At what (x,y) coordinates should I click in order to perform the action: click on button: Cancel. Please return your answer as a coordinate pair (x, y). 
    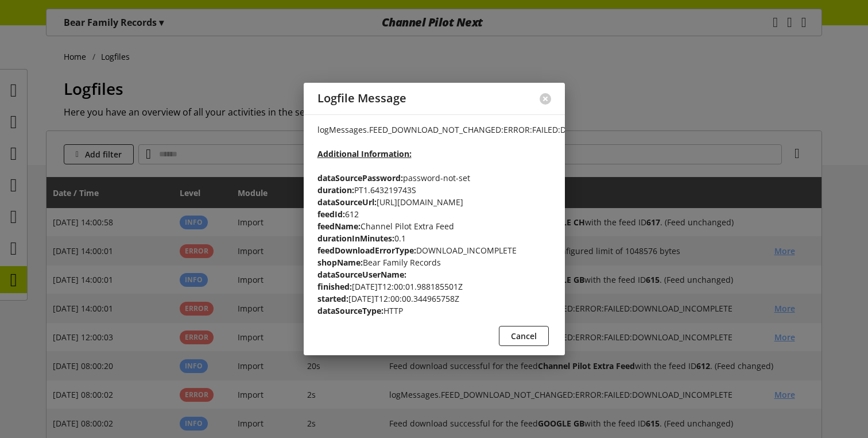
    Looking at the image, I should click on (524, 336).